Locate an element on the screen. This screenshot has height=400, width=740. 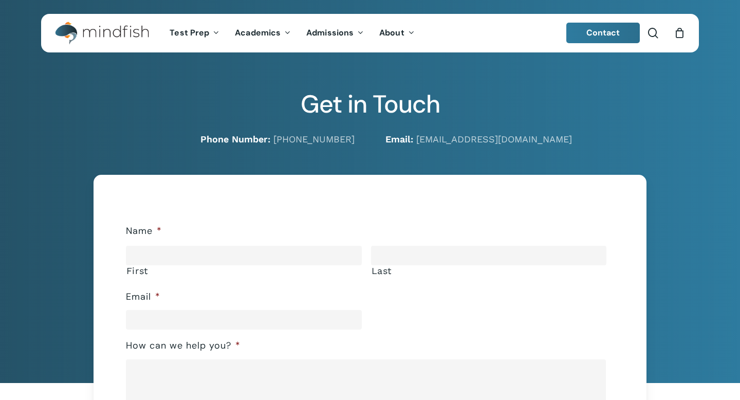
a: Academics is located at coordinates (263, 33).